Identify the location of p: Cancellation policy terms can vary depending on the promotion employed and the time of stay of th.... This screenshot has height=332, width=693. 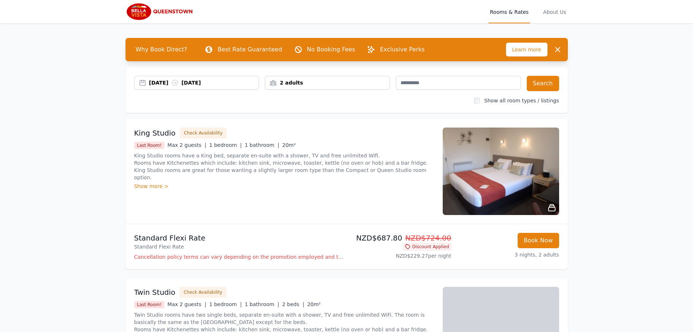
(239, 257).